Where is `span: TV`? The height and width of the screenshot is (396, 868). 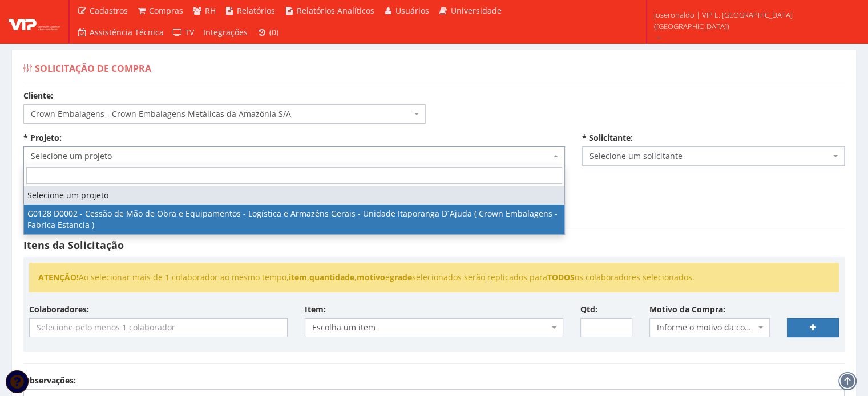 span: TV is located at coordinates (190, 32).